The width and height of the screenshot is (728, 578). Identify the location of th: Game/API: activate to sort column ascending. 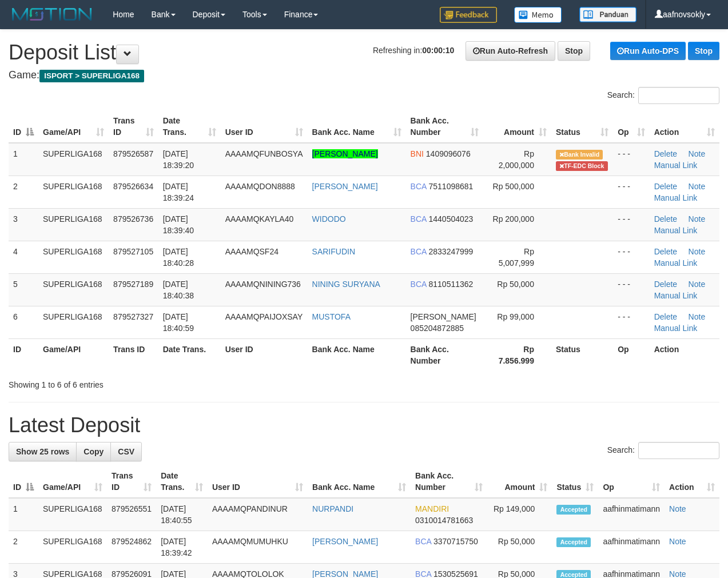
(73, 126).